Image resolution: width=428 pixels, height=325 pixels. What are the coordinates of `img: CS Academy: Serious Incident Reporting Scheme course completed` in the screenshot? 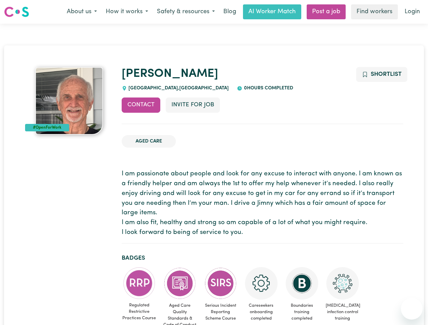 It's located at (221, 284).